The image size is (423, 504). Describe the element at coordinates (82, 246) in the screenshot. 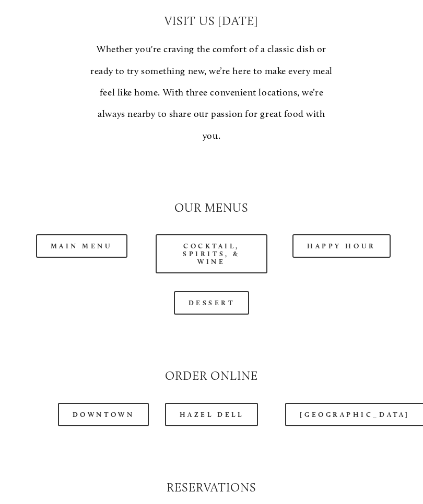

I see `a: Main Menu` at that location.